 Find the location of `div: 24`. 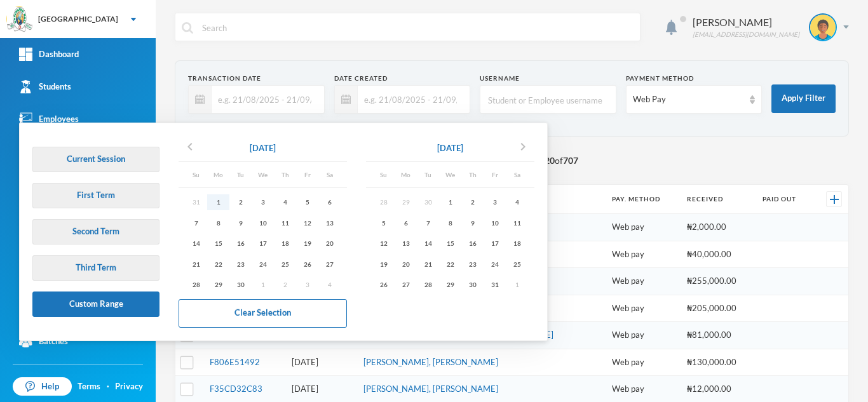

div: 24 is located at coordinates (494, 263).